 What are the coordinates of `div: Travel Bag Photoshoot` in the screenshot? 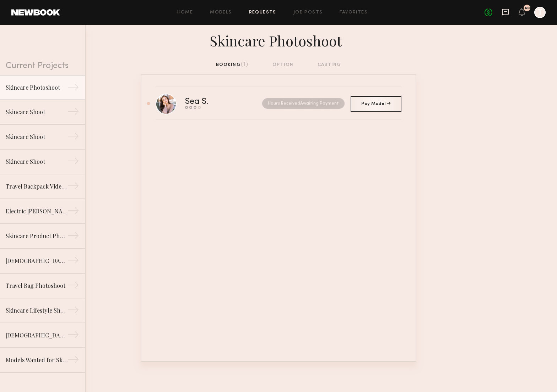 It's located at (37, 286).